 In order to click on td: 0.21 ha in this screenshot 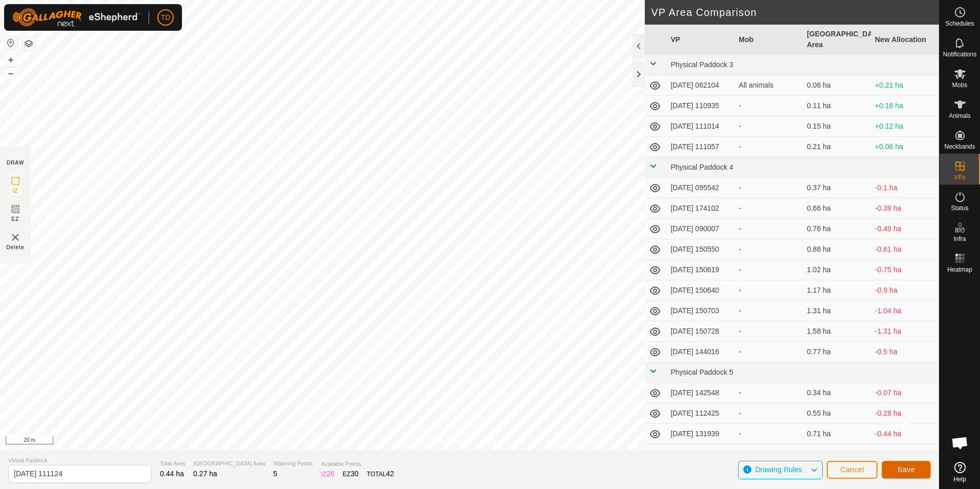, I will do `click(837, 147)`.